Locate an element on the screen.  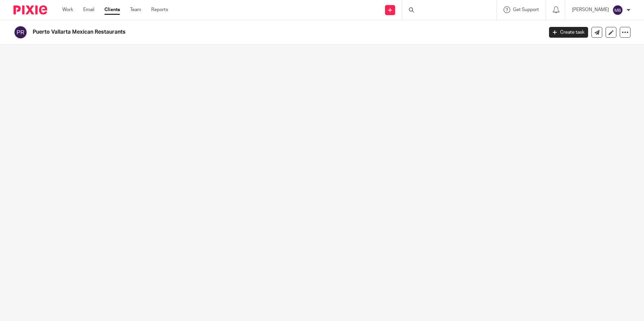
a: Create task is located at coordinates (569, 32).